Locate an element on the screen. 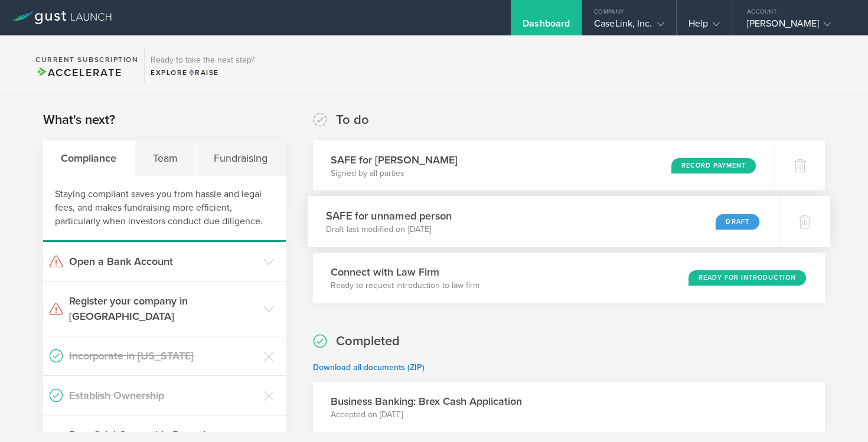  h3: Open a Bank Account is located at coordinates (163, 262).